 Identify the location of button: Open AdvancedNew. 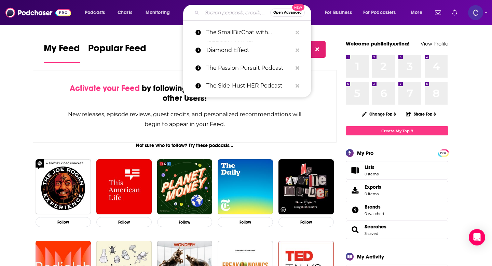
(287, 13).